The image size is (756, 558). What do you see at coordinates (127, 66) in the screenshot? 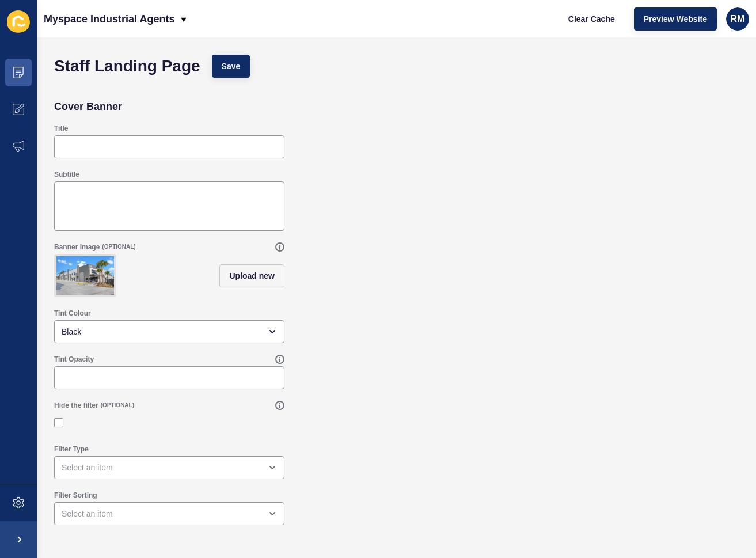
I see `h1: Staff Landing Page` at bounding box center [127, 66].